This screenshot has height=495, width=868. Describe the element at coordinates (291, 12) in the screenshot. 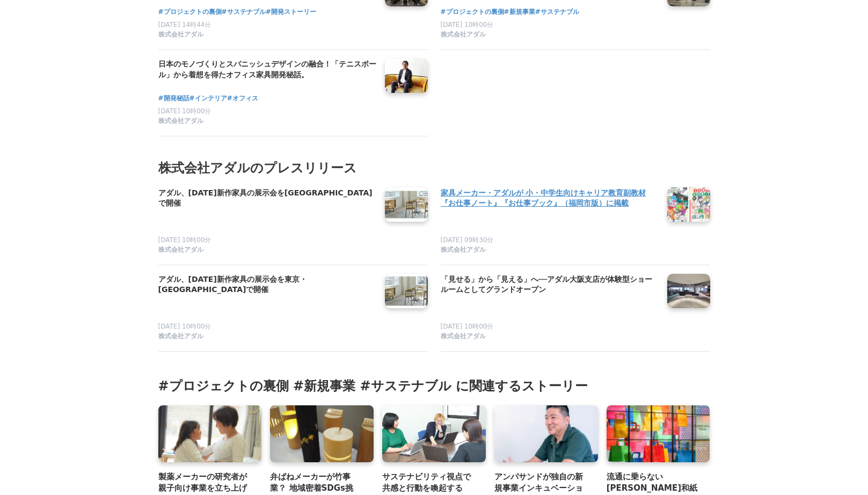

I see `a: #開発ストーリー` at that location.